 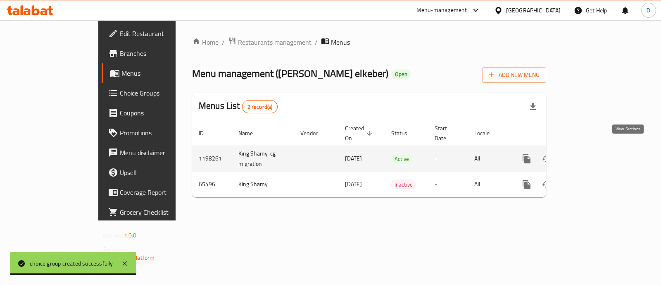 I want to click on span: Restaurants management, so click(x=275, y=42).